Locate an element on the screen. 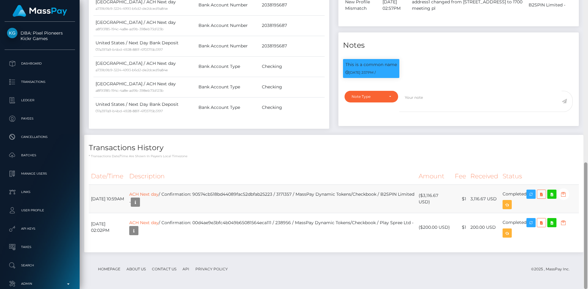  img: MassPay Logo is located at coordinates (40, 11).